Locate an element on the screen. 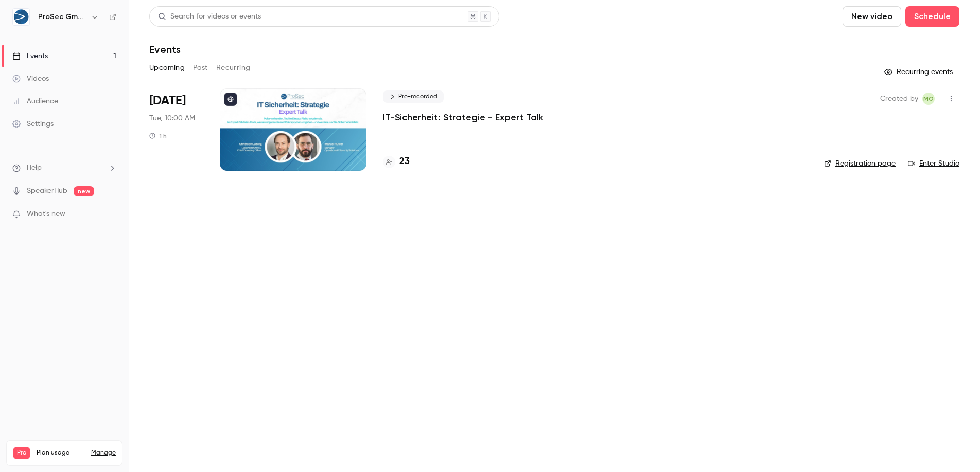 This screenshot has width=980, height=472. li: help-dropdown-opener is located at coordinates (64, 167).